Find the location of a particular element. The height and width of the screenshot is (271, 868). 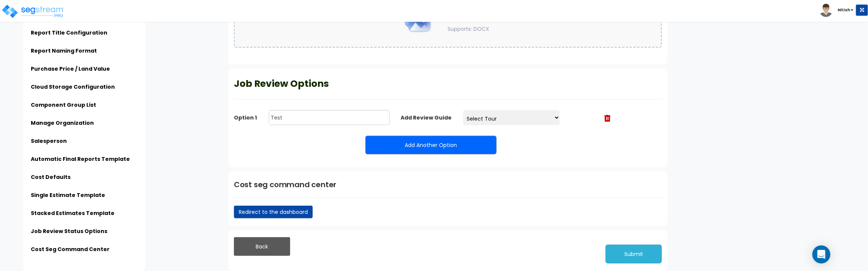

a: Cloud Storage Configuration is located at coordinates (73, 87).